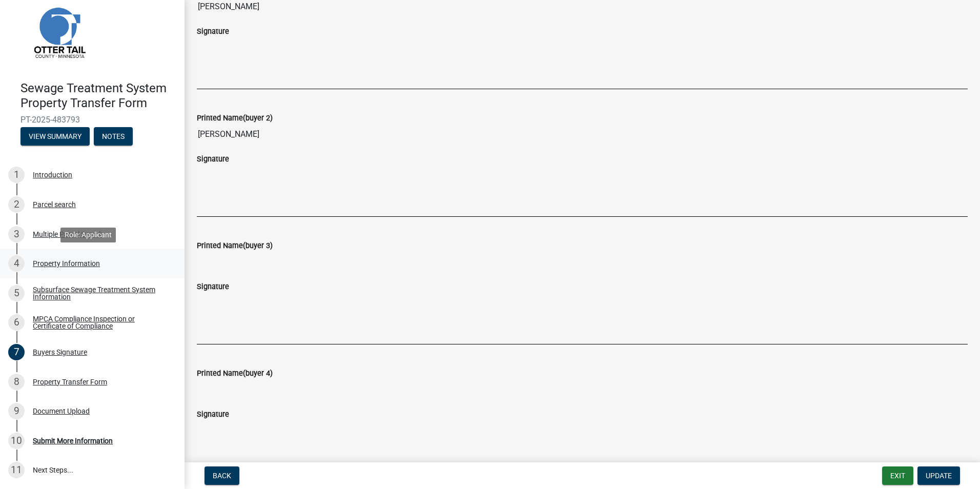 The width and height of the screenshot is (980, 489). What do you see at coordinates (70, 382) in the screenshot?
I see `div: Property Transfer Form` at bounding box center [70, 382].